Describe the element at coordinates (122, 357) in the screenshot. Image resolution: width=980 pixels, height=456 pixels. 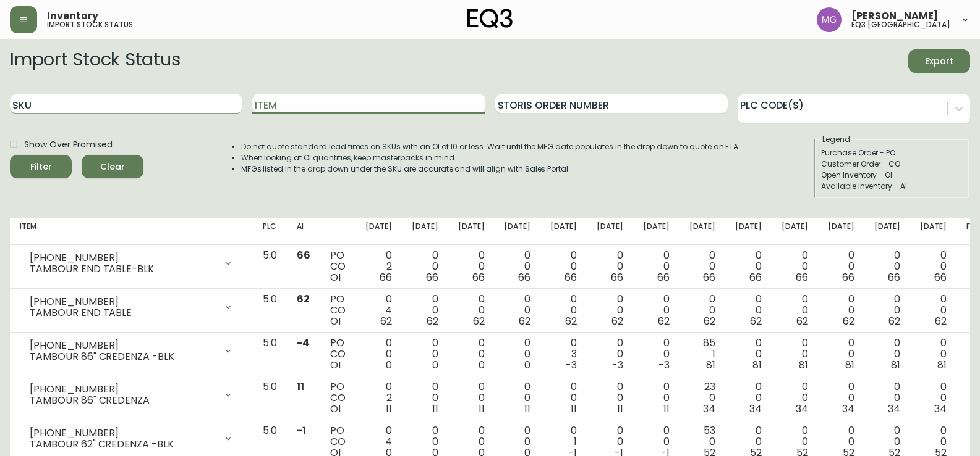
I see `div: TAMBOUR 86" CREDENZA -BLK` at that location.